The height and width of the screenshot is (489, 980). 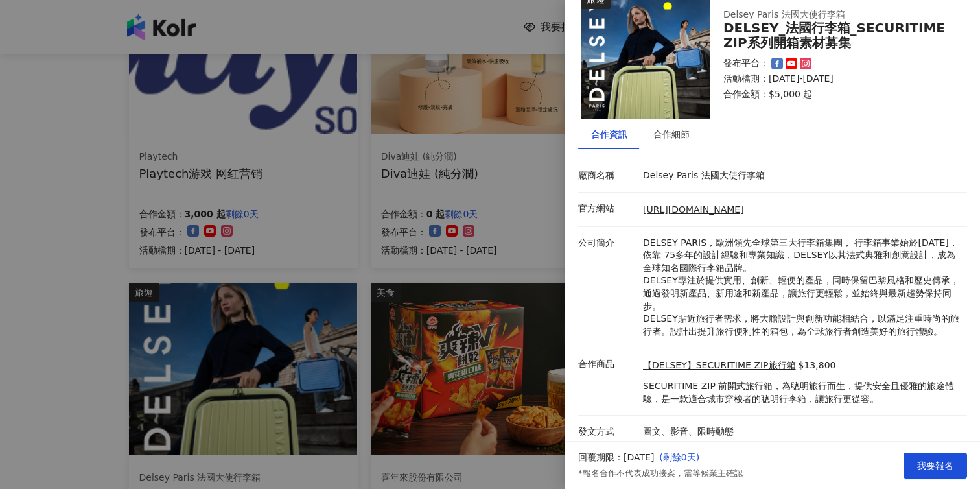 What do you see at coordinates (607, 432) in the screenshot?
I see `p: 發文方式` at bounding box center [607, 432].